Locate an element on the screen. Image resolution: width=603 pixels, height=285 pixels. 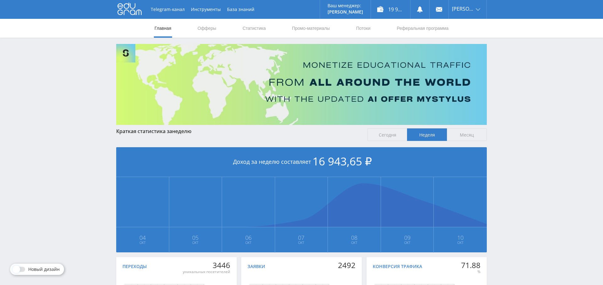
a: Главная is located at coordinates (163, 28).